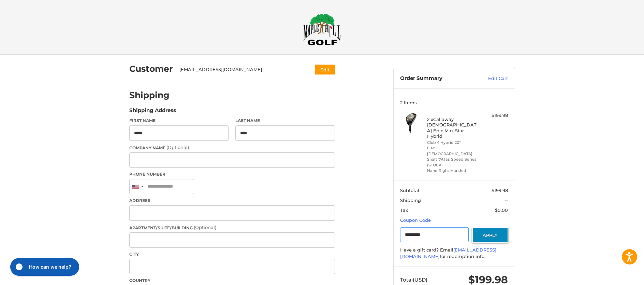  What do you see at coordinates (322, 29) in the screenshot?
I see `img: Maple Hill Golf` at bounding box center [322, 29].